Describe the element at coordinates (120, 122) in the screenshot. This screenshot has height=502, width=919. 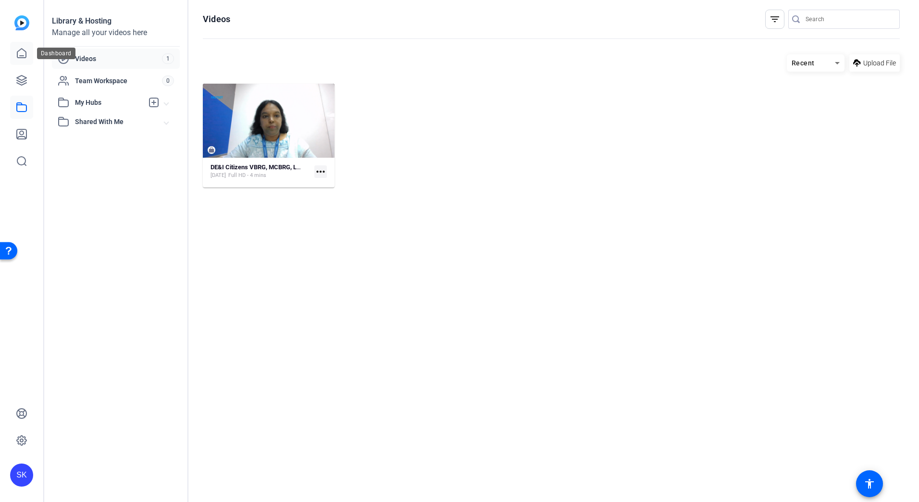
I see `span: Shared With Me` at that location.